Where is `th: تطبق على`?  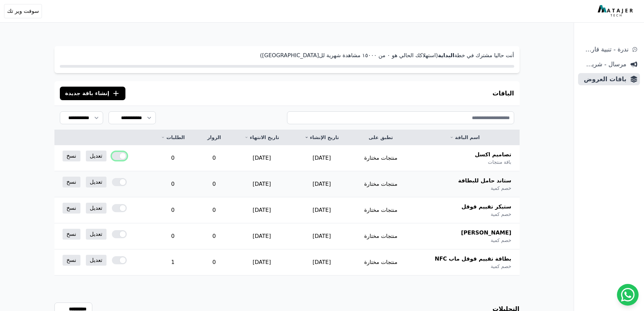 th: تطبق على is located at coordinates (380, 137).